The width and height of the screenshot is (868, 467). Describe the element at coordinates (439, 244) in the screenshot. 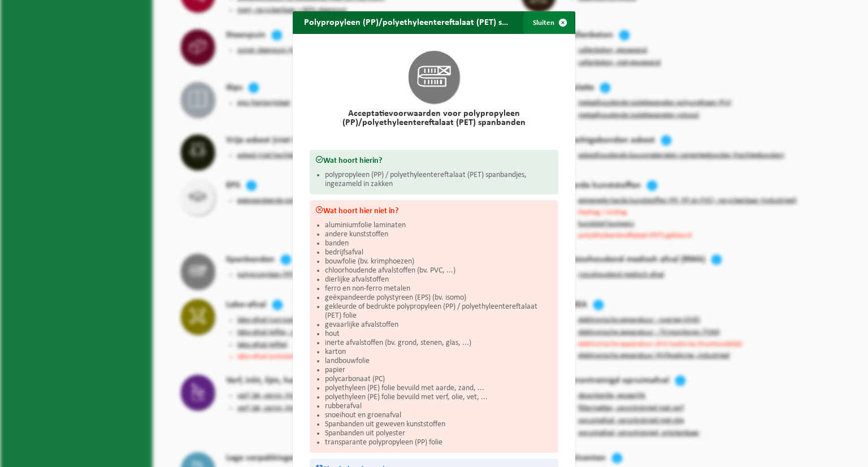

I see `li: banden` at that location.